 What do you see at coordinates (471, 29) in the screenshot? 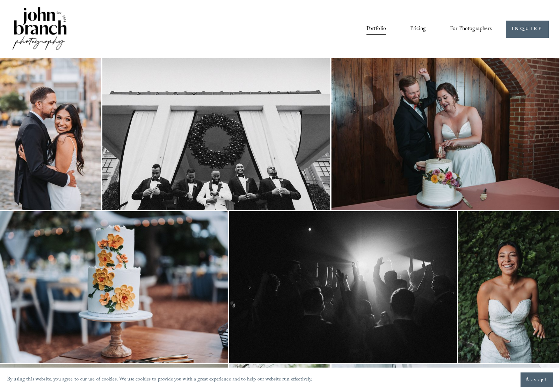
I see `a: folder dropdown` at bounding box center [471, 29].